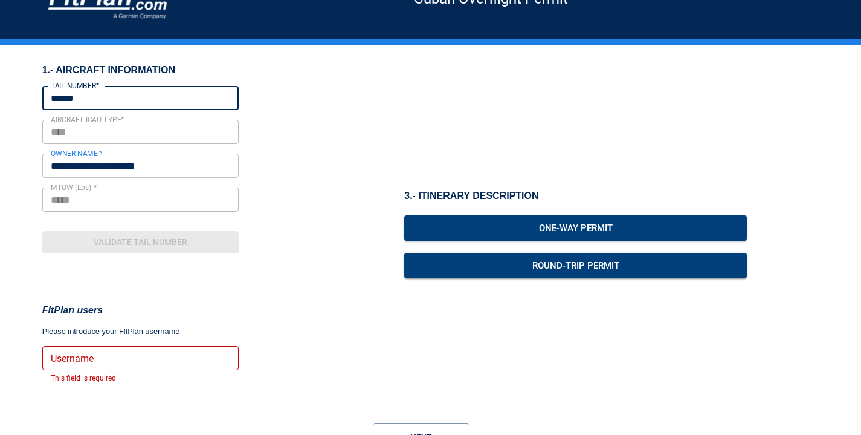 The image size is (861, 435). What do you see at coordinates (88, 119) in the screenshot?
I see `label: AIRCRAFT ICAO TYPE*` at bounding box center [88, 119].